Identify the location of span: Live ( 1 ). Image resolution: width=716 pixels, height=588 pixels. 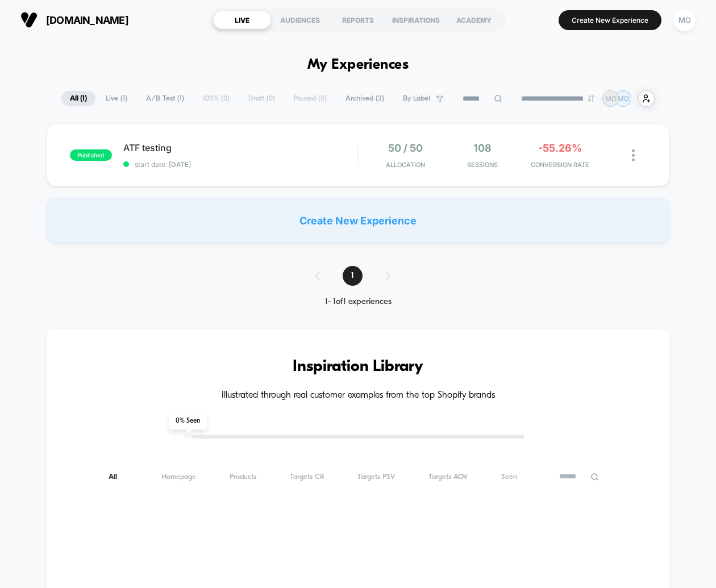
(117, 99).